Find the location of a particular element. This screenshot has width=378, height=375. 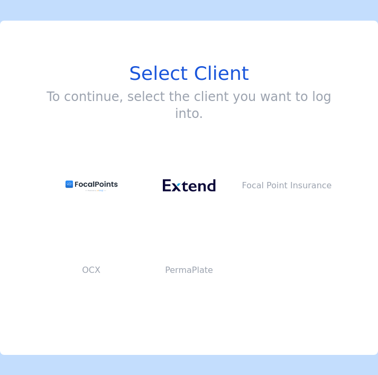

button: PermaPlate is located at coordinates (189, 270).